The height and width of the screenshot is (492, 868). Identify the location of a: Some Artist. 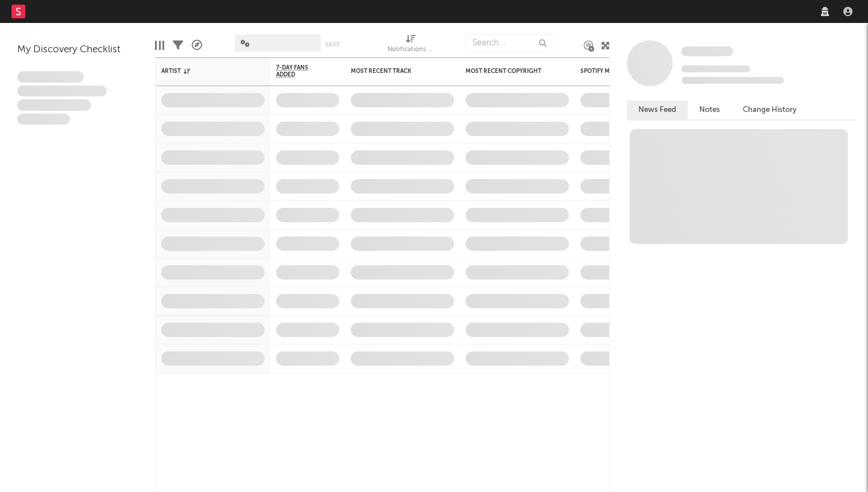
(707, 51).